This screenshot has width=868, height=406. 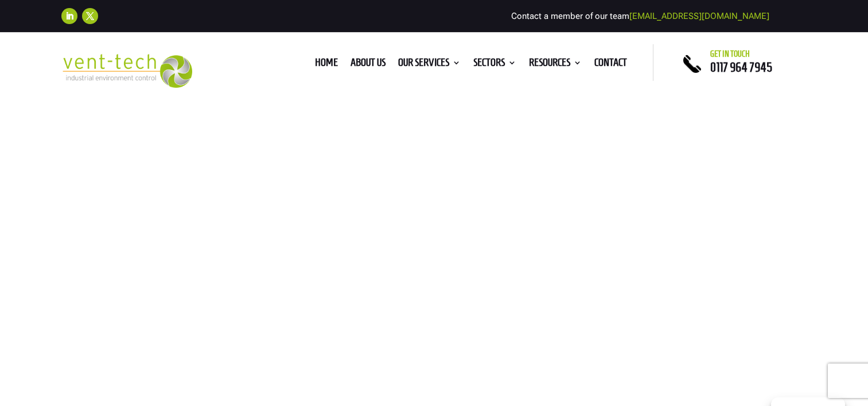 What do you see at coordinates (610, 64) in the screenshot?
I see `a: Contact` at bounding box center [610, 64].